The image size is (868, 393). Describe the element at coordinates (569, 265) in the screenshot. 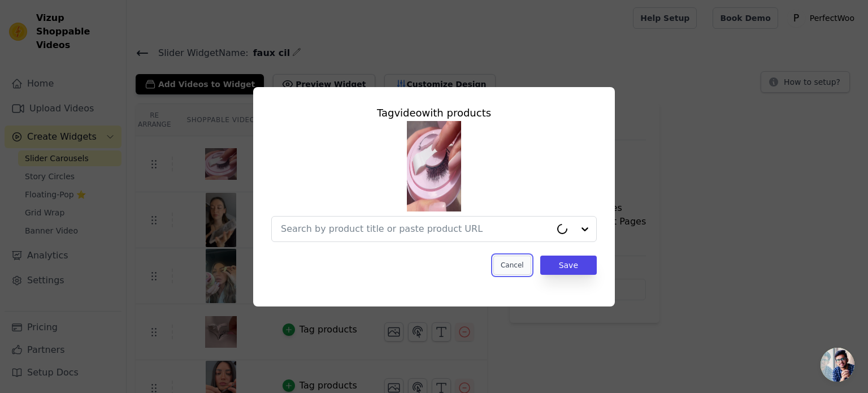

I see `button: Save` at that location.